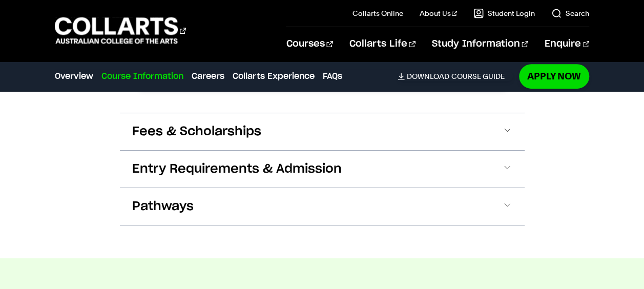  Describe the element at coordinates (455, 76) in the screenshot. I see `a: DownloadCourse Guide` at that location.